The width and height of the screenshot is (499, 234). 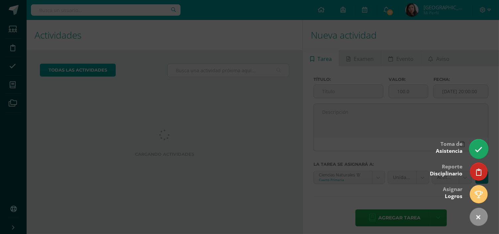 What do you see at coordinates (449, 146) in the screenshot?
I see `div: Toma de` at bounding box center [449, 146].